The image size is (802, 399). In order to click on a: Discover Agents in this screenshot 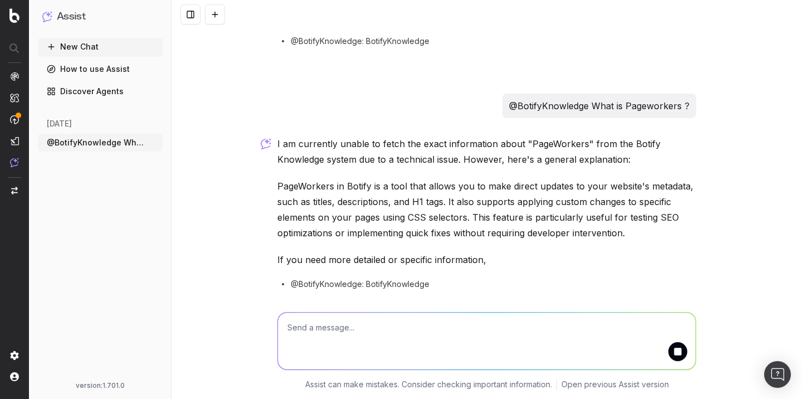, I will do `click(100, 91)`.